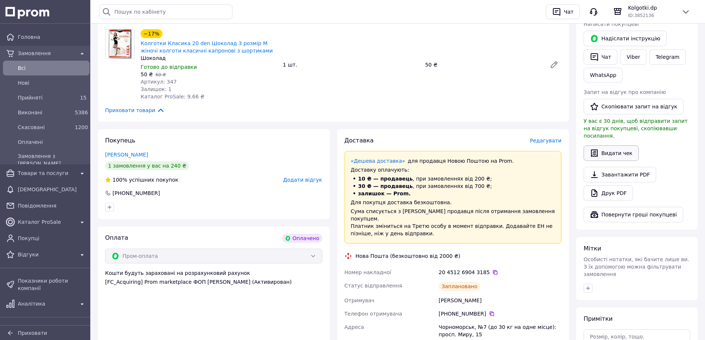  Describe the element at coordinates (611, 24) in the screenshot. I see `span: Написати покупцеві` at that location.